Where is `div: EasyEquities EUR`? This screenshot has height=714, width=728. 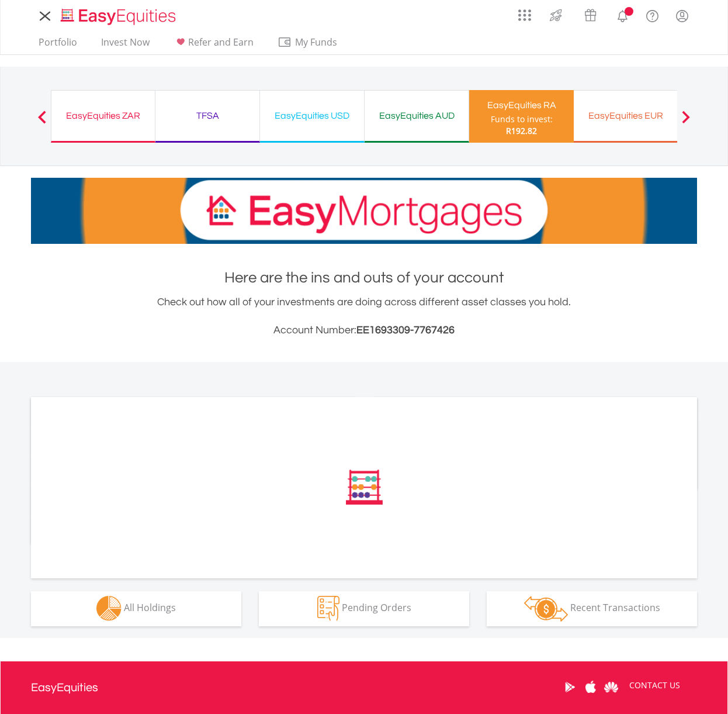 div: EasyEquities EUR is located at coordinates (626, 116).